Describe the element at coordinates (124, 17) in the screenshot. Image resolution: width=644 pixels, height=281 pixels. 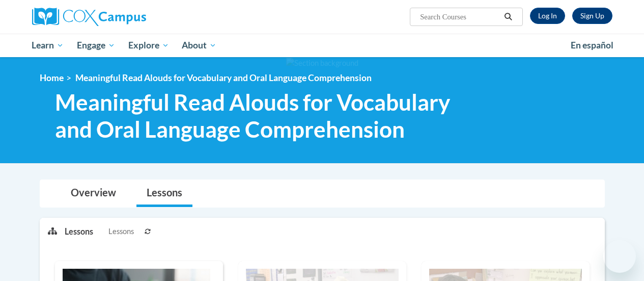
I see `a: Cox Campus` at that location.